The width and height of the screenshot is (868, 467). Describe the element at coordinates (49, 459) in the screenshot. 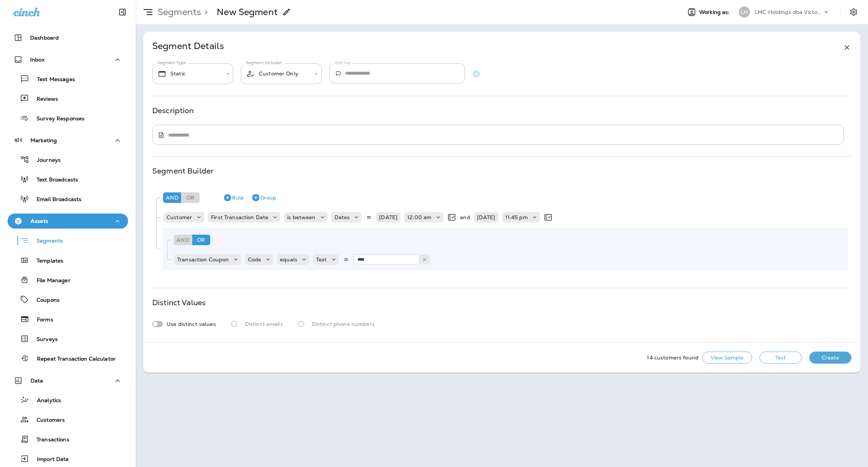

I see `p: Import Data` at that location.